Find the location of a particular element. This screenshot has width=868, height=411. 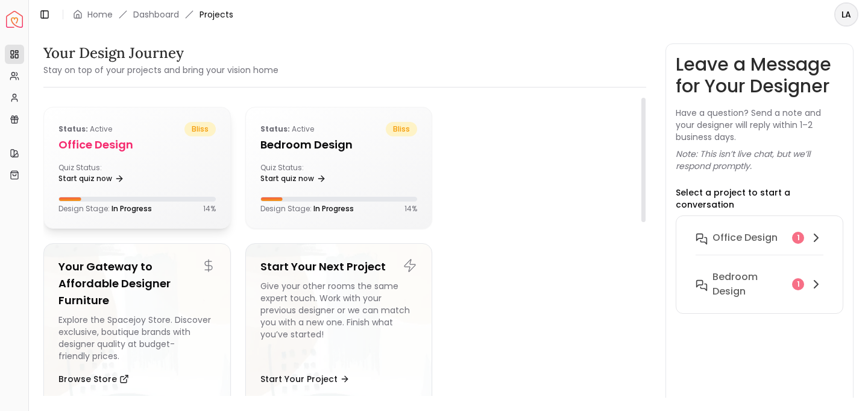

img: Spacejoy Logo is located at coordinates (15, 19).